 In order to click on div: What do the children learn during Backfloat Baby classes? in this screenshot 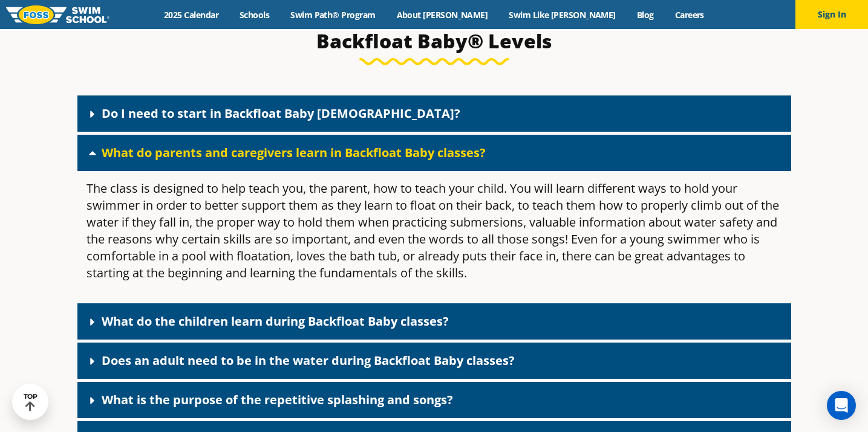, I will do `click(434, 321)`.